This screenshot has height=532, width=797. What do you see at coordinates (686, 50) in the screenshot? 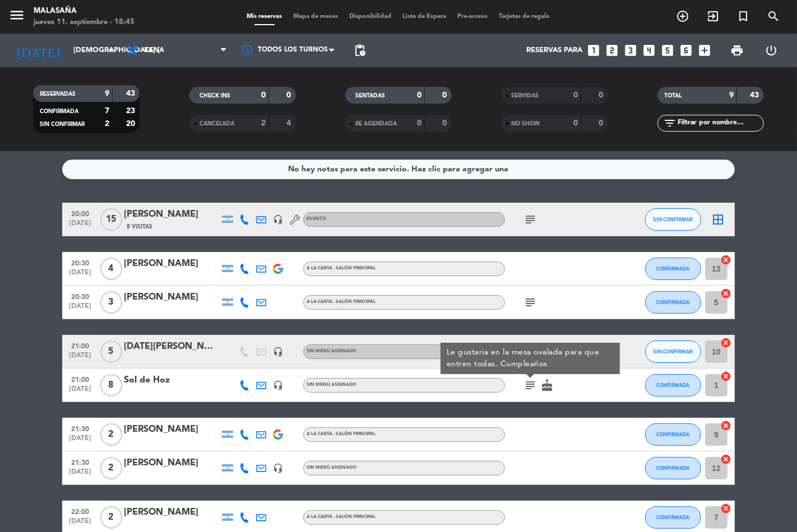
I see `i: looks_6` at bounding box center [686, 50].